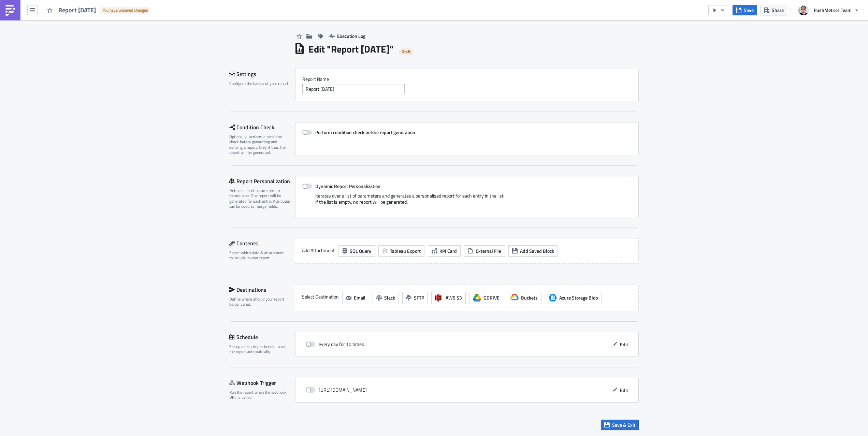 The width and height of the screenshot is (868, 436). I want to click on div: Schedule, so click(262, 337).